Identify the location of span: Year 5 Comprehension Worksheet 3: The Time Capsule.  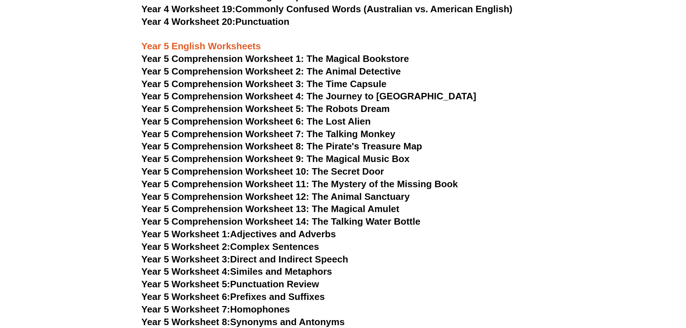
(264, 84).